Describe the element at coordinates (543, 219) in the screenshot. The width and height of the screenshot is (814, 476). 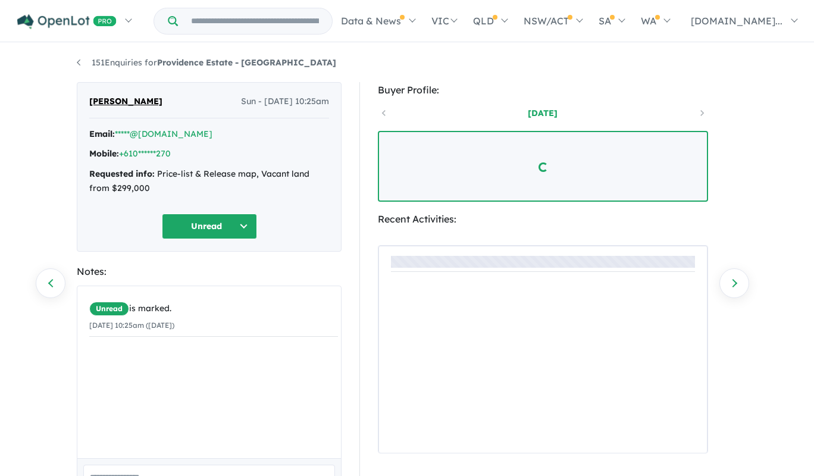
I see `div: Recent Activities:` at that location.